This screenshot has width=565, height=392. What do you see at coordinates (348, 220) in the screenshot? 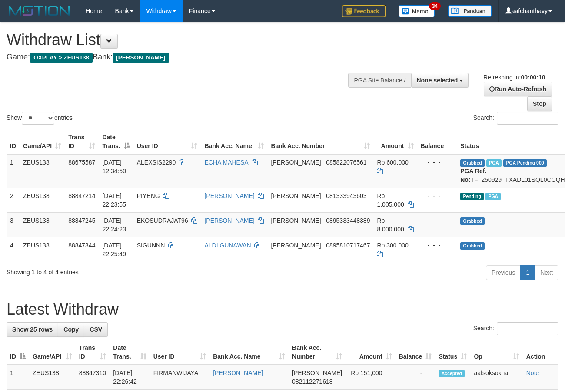
I see `span: Copy 0895333448389 to clipboard` at bounding box center [348, 220].